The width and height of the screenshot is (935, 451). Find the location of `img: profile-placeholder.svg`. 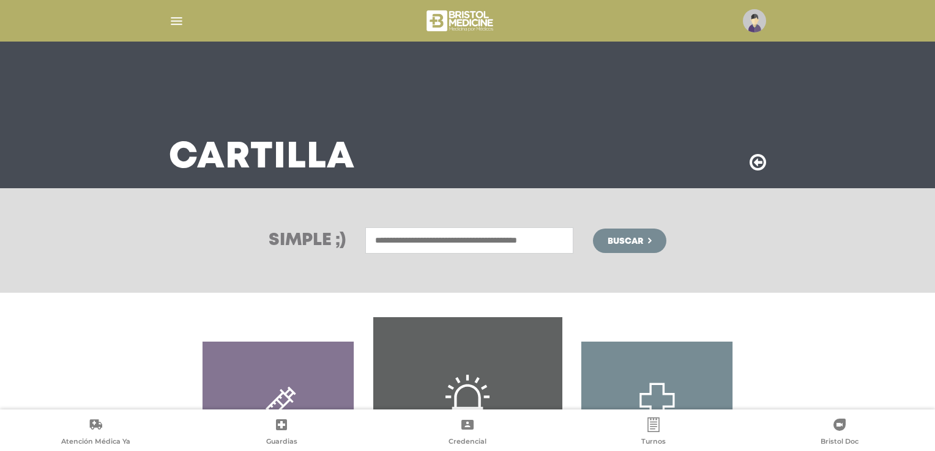

img: profile-placeholder.svg is located at coordinates (754, 21).